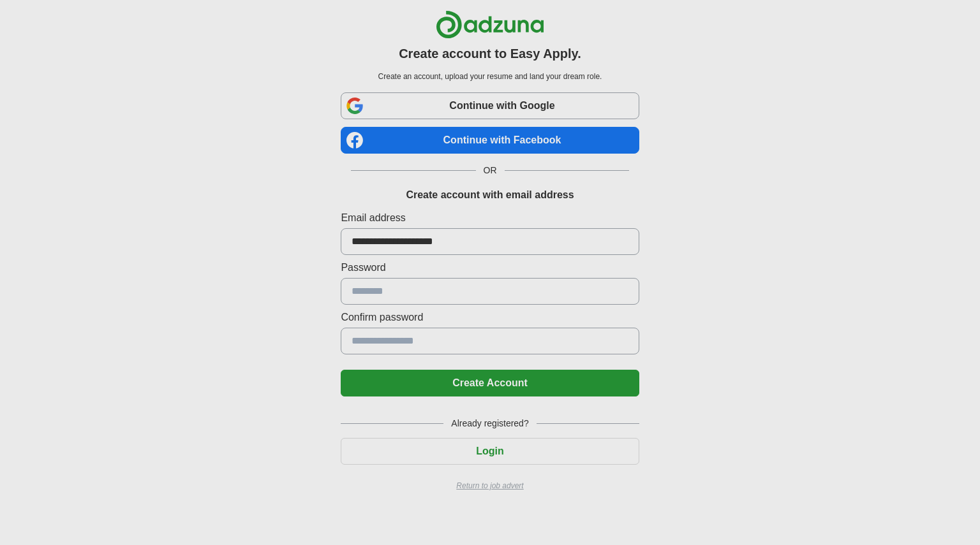 The width and height of the screenshot is (980, 545). I want to click on label: Email address, so click(490, 218).